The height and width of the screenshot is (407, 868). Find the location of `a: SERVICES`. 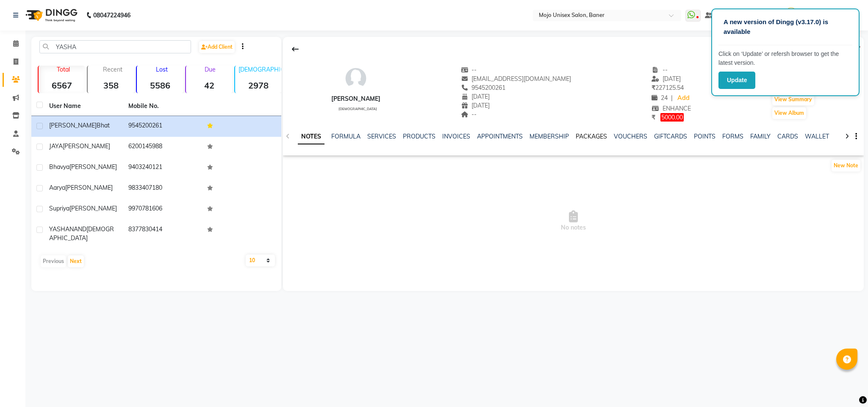

a: SERVICES is located at coordinates (382, 136).